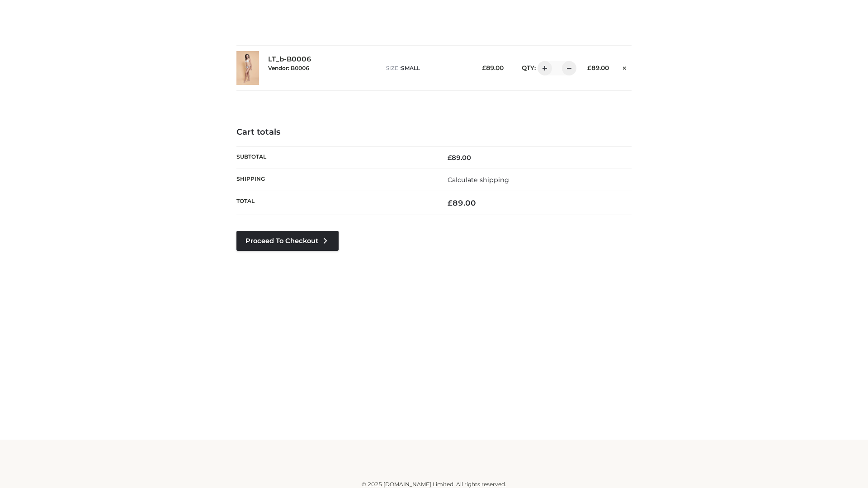 The height and width of the screenshot is (488, 868). I want to click on a: Proceed to Checkout, so click(288, 241).